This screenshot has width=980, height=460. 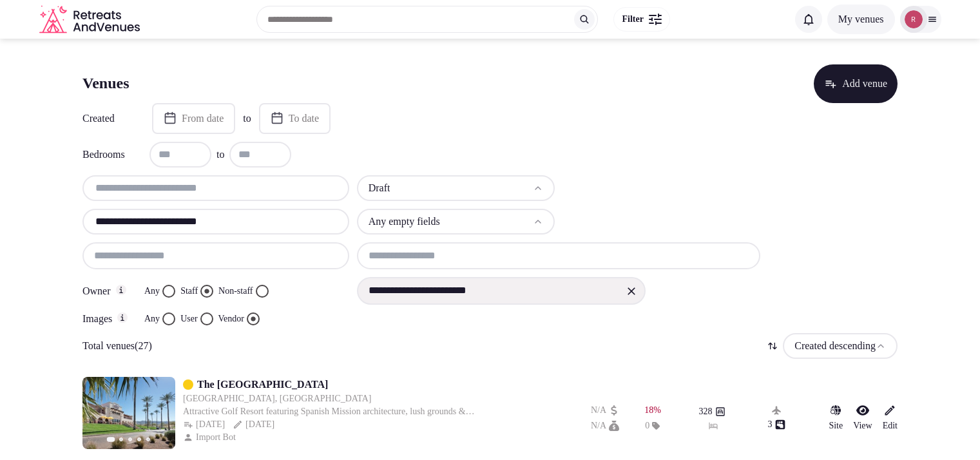 What do you see at coordinates (148, 440) in the screenshot?
I see `button: Go to slide 5` at bounding box center [148, 440].